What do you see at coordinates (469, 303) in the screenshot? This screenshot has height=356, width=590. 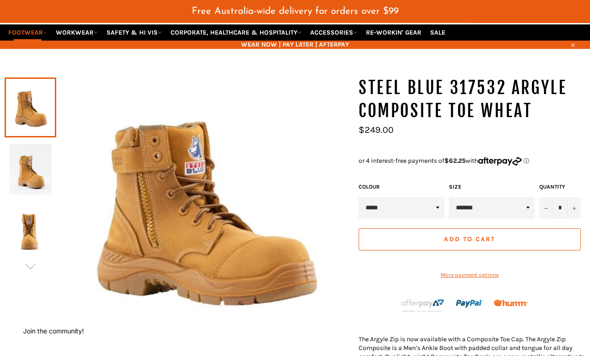 I see `img: paypal.png` at bounding box center [469, 303].